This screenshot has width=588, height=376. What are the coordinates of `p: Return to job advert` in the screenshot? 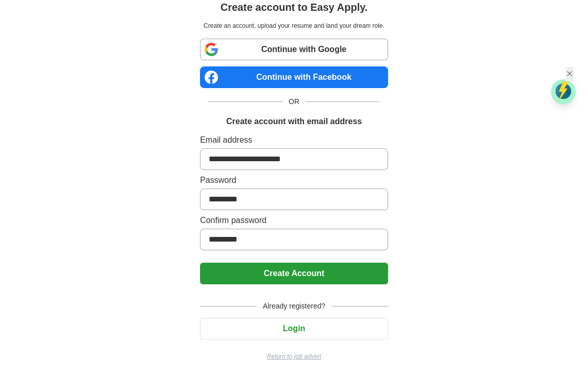 It's located at (294, 356).